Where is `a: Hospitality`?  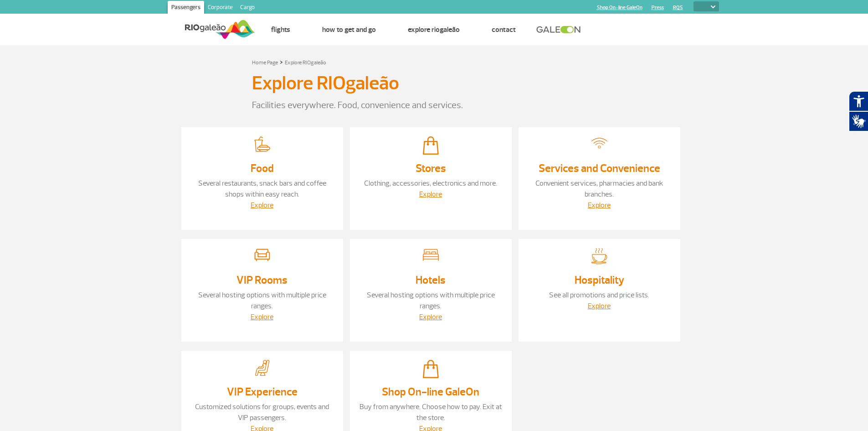
a: Hospitality is located at coordinates (599, 280).